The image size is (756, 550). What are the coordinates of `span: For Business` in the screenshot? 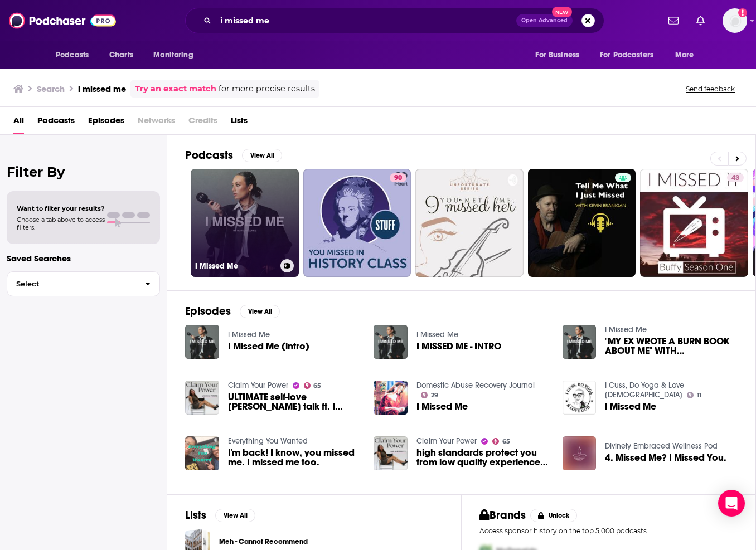 It's located at (557, 55).